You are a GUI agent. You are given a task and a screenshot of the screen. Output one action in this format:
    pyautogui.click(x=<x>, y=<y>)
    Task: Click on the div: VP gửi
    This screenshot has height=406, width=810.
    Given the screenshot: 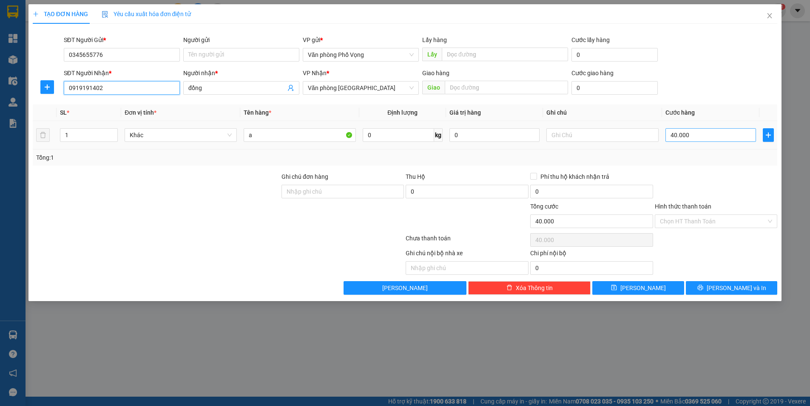 What is the action you would take?
    pyautogui.click(x=361, y=40)
    